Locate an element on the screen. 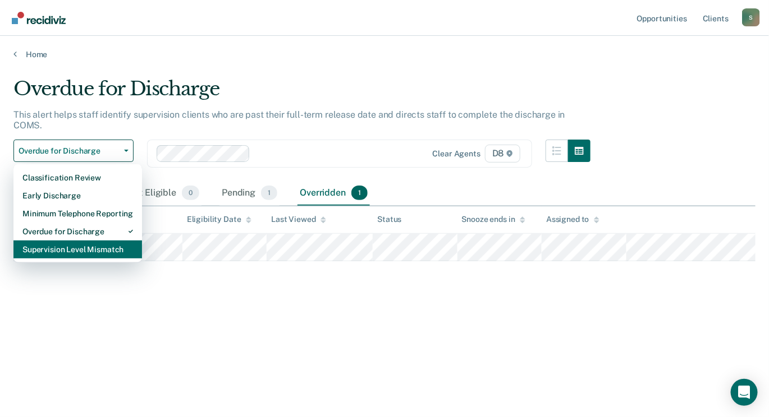 The image size is (769, 417). span: 0 is located at coordinates (190, 193).